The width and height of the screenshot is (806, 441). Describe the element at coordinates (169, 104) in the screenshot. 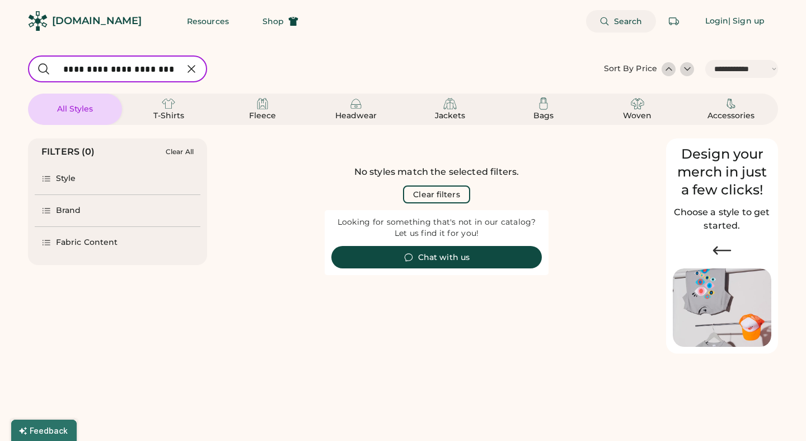

I see `img: T-Shirts Icon` at that location.